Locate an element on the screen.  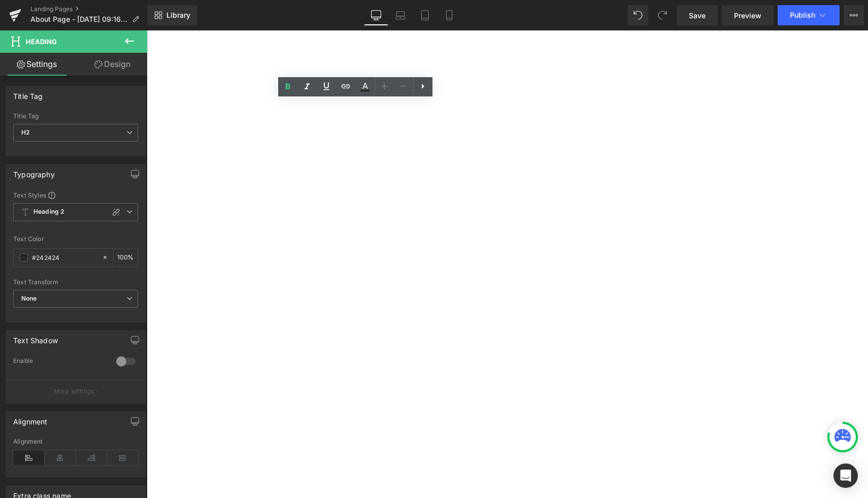
div: Open Intercom Messenger is located at coordinates (846, 476).